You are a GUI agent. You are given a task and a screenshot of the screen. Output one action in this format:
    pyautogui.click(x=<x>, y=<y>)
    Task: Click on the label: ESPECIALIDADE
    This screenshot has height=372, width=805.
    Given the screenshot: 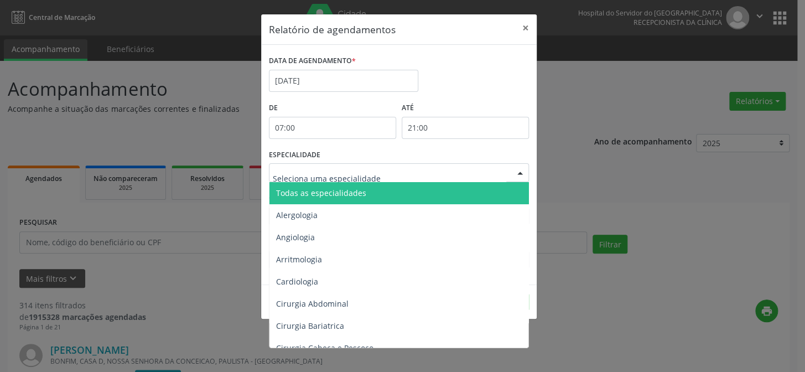 What is the action you would take?
    pyautogui.click(x=294, y=155)
    